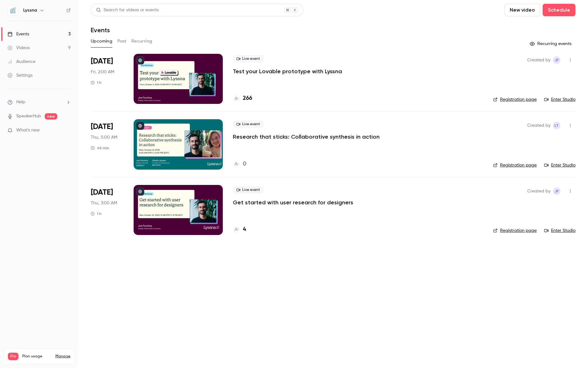 The width and height of the screenshot is (588, 368). I want to click on h6: Lyssna, so click(30, 10).